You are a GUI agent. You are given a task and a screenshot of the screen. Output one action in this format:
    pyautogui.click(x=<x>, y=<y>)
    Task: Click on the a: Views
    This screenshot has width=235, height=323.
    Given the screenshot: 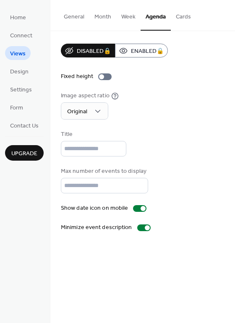 What is the action you would take?
    pyautogui.click(x=18, y=53)
    